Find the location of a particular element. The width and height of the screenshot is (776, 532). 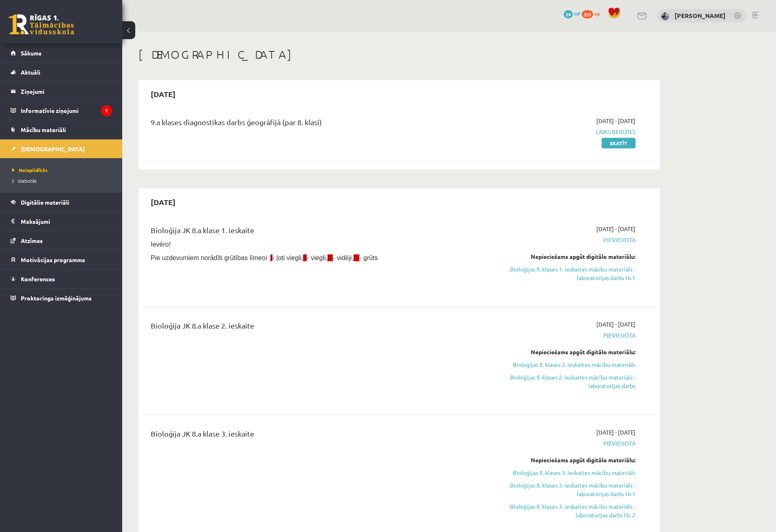

a: Bioloģijas 8. klases 3. ieskaites mācību materiāls - laboratorijas darbs Nr. 2 is located at coordinates (558, 510).